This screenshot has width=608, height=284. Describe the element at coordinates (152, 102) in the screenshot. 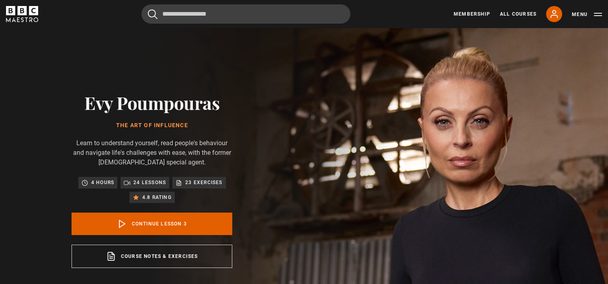

I see `h2: Evy Poumpouras` at that location.